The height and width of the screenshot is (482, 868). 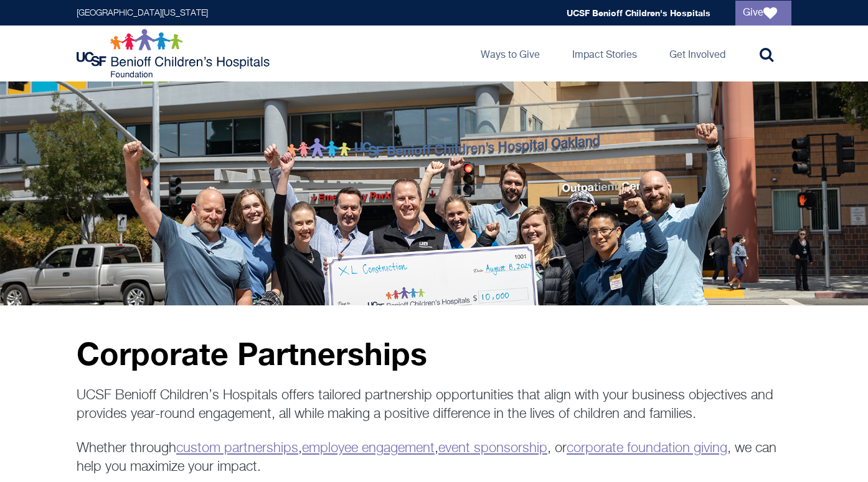 I want to click on a: UCSF Benioff Children's Hospitals, so click(x=638, y=12).